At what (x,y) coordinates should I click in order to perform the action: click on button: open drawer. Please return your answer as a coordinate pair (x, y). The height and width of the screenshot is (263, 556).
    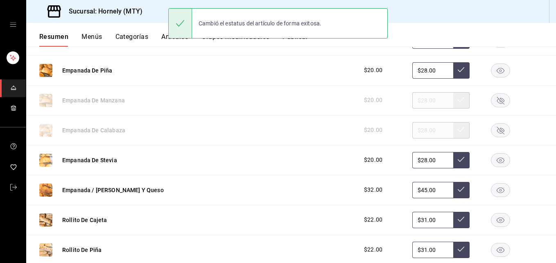
    Looking at the image, I should click on (13, 25).